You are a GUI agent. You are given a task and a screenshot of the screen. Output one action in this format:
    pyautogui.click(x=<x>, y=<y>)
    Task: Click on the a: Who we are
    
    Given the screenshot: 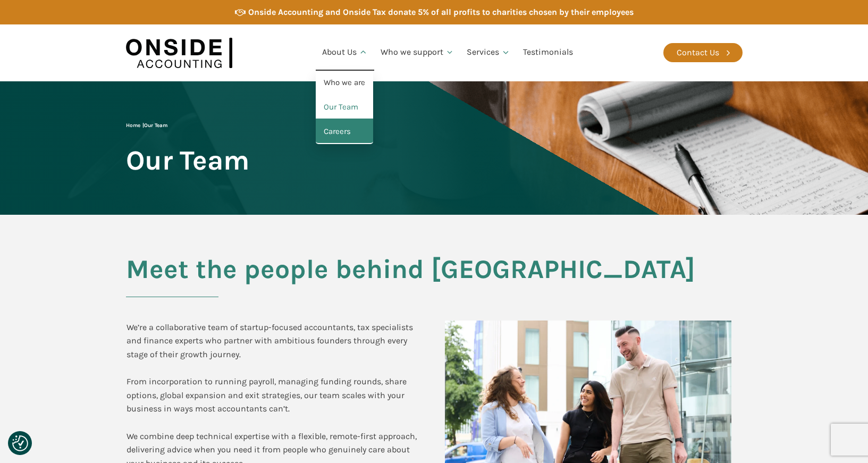 What is the action you would take?
    pyautogui.click(x=344, y=83)
    